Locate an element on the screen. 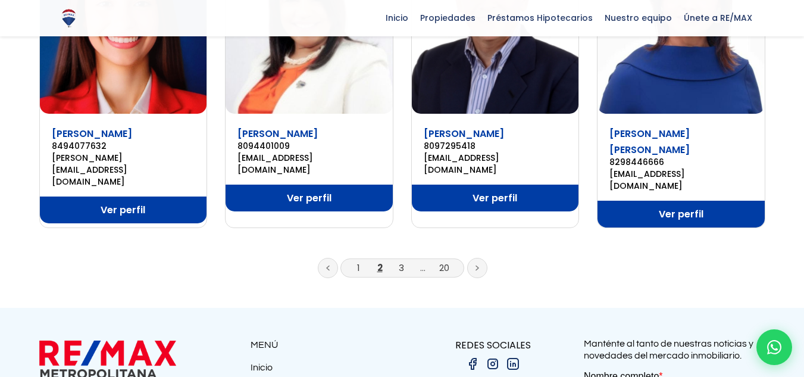  span: Préstamos Hipotecarios is located at coordinates (540, 18).